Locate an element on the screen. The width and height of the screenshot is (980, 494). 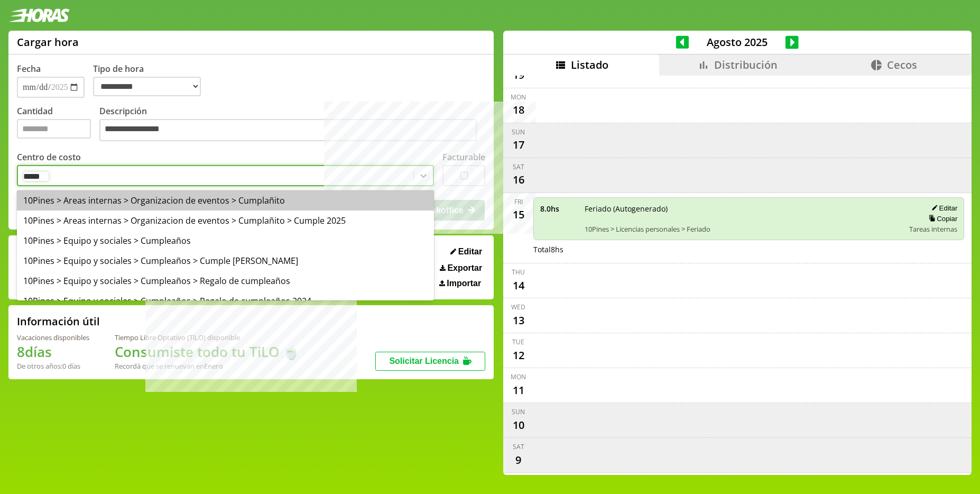
div: 15 is located at coordinates (519, 215).